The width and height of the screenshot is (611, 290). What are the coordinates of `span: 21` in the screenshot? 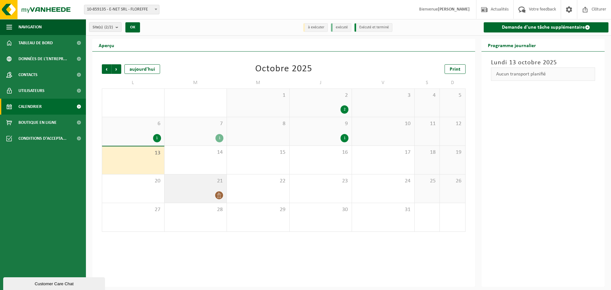 It's located at (196, 181).